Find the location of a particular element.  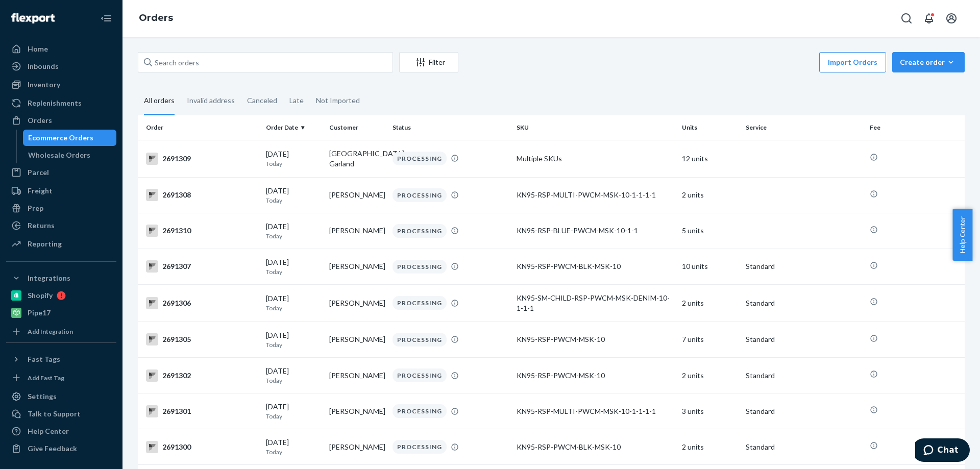

a: Wholesale Orders is located at coordinates (70, 155).